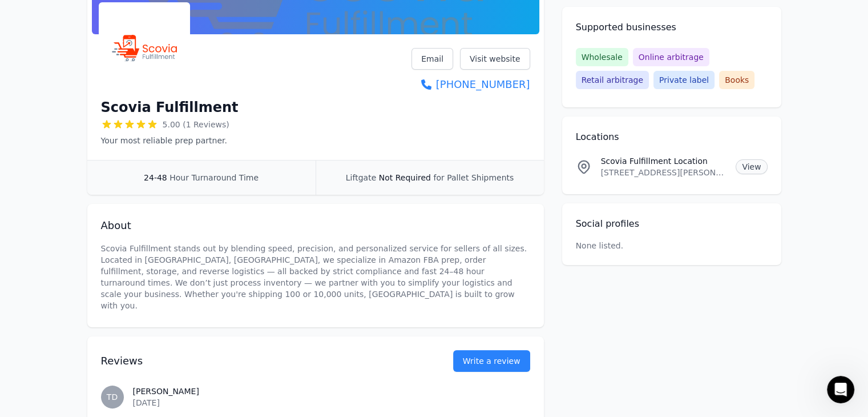  Describe the element at coordinates (43, 214) in the screenshot. I see `div: Aura • 1m ago` at that location.